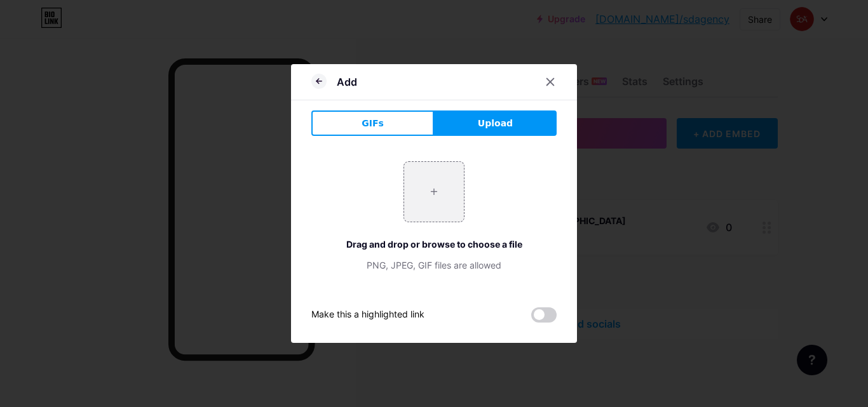 The width and height of the screenshot is (868, 407). What do you see at coordinates (495, 123) in the screenshot?
I see `button: Upload` at bounding box center [495, 123].